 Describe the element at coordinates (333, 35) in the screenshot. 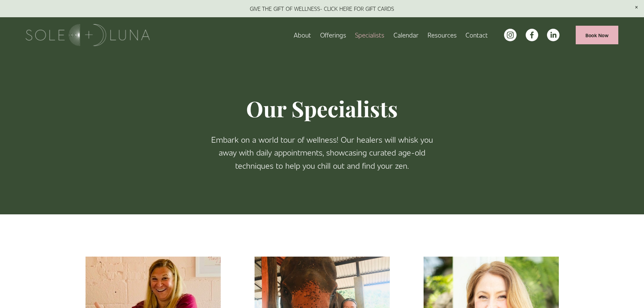

I see `span: Offerings` at that location.